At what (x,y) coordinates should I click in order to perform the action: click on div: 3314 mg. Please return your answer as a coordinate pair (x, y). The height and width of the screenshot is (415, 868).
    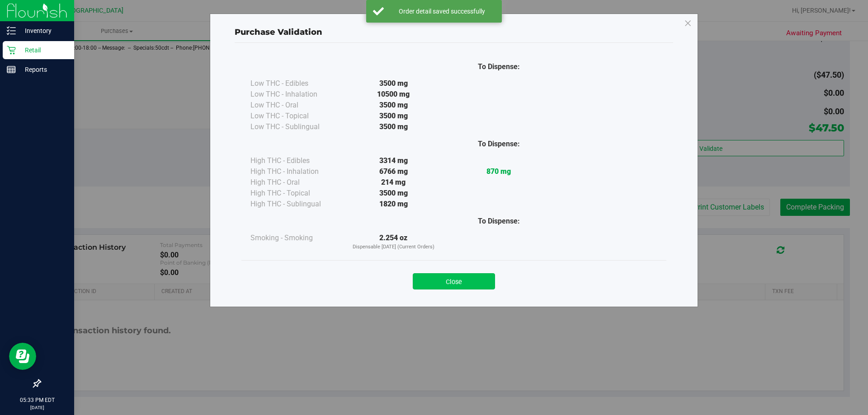
    Looking at the image, I should click on (393, 161).